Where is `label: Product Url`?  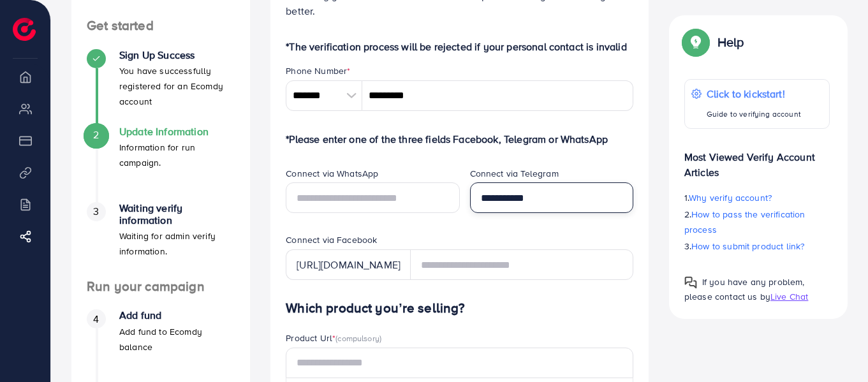
label: Product Url is located at coordinates (333, 339).